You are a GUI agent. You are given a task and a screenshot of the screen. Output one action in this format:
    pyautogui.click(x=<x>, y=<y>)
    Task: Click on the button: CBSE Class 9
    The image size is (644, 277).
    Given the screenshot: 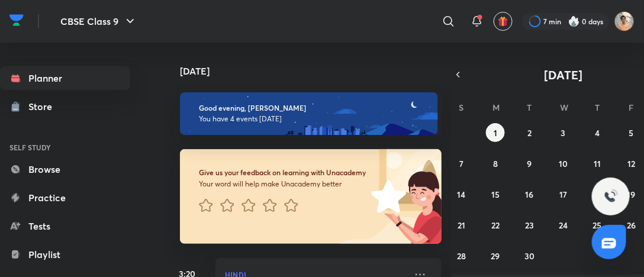 What is the action you would take?
    pyautogui.click(x=99, y=21)
    